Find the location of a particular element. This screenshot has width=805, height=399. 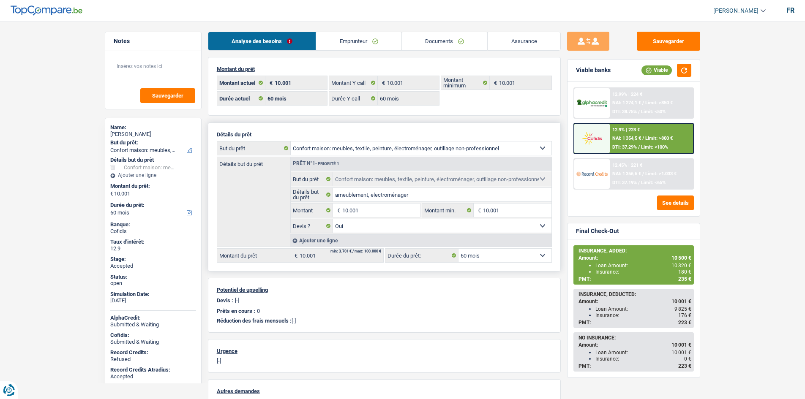

span: - Priorité 1 is located at coordinates (327, 164).